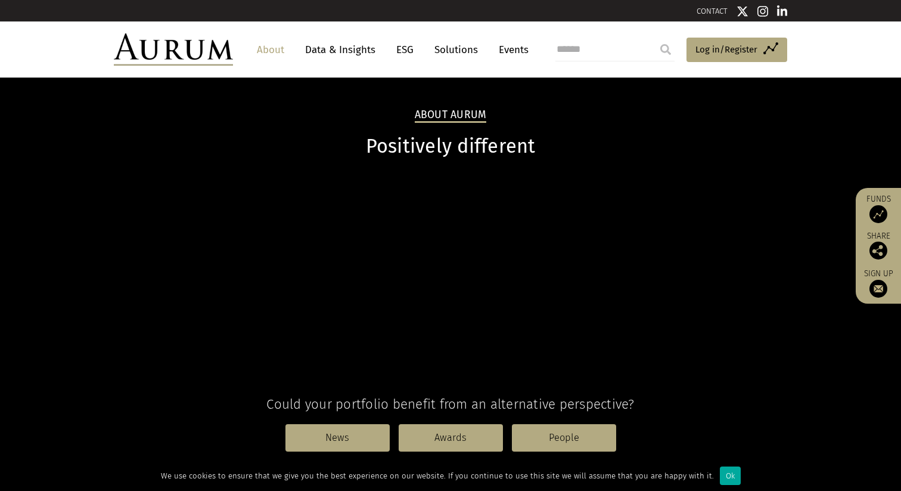 The width and height of the screenshot is (901, 491). What do you see at coordinates (737, 50) in the screenshot?
I see `a: Log in/Register` at bounding box center [737, 50].